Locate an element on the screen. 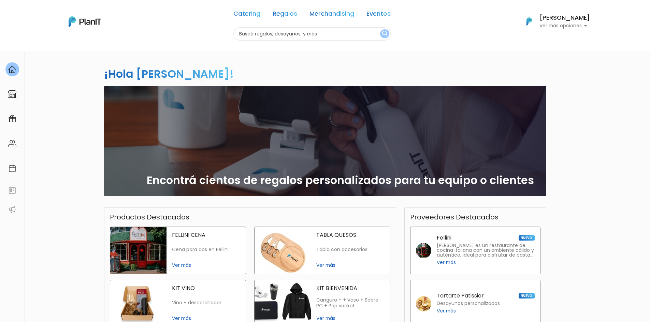  h3: Proveedores Destacados is located at coordinates (454, 217).